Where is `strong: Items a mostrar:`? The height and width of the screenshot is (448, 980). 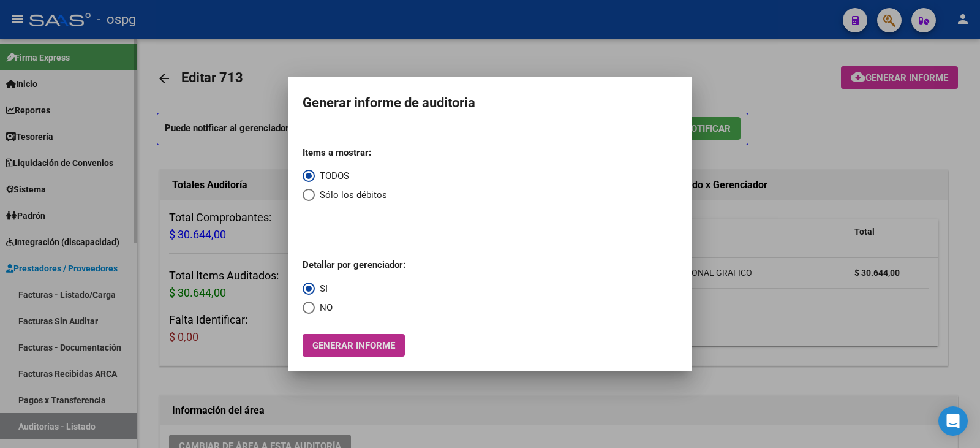
strong: Items a mostrar: is located at coordinates (337, 152).